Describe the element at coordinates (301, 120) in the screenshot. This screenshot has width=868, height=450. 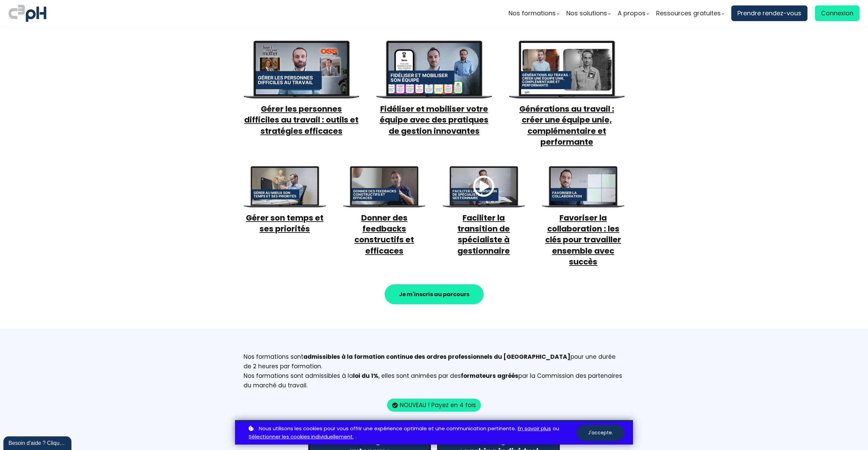
I see `span: Gérer les personnes difficiles au travail : outils et stratégies efficaces` at that location.